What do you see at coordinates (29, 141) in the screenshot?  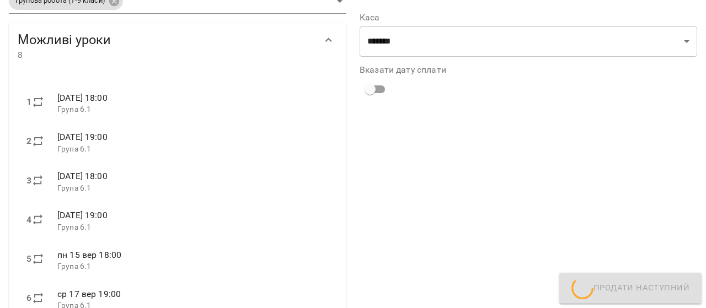 I see `label: 2` at bounding box center [29, 141].